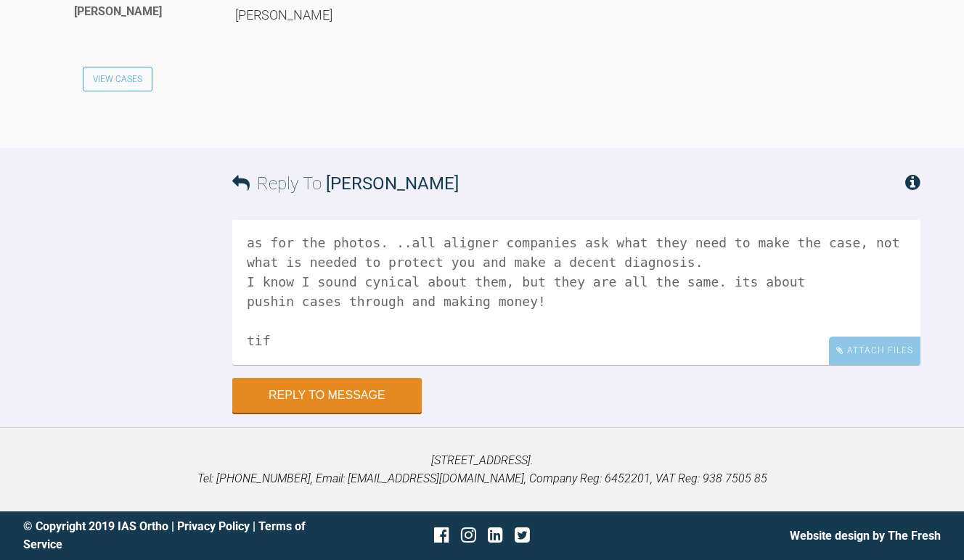  Describe the element at coordinates (326, 396) in the screenshot. I see `button: Reply to Message` at that location.